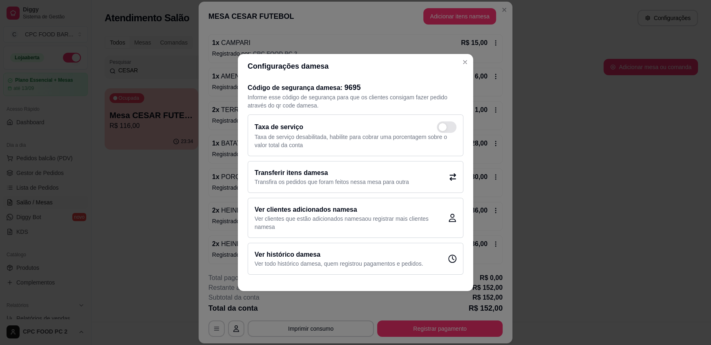 The image size is (711, 345). I want to click on p: Informe esse código de segurança para que os clientes consigam fazer pedido através do qr code da..., so click(356, 101).